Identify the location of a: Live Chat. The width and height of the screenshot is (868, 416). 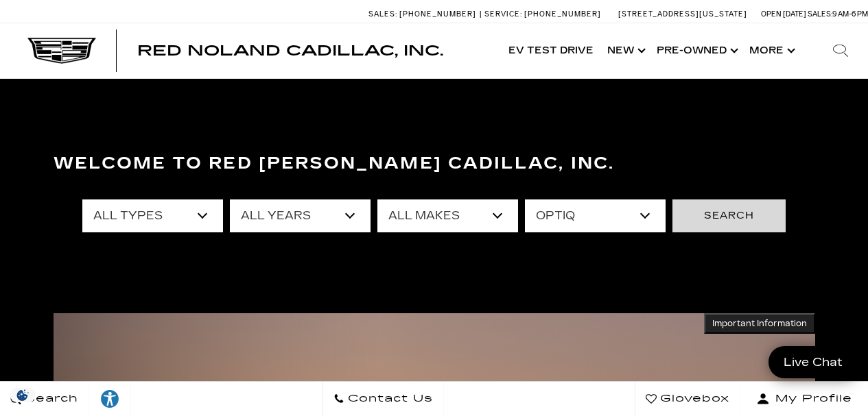
(813, 362).